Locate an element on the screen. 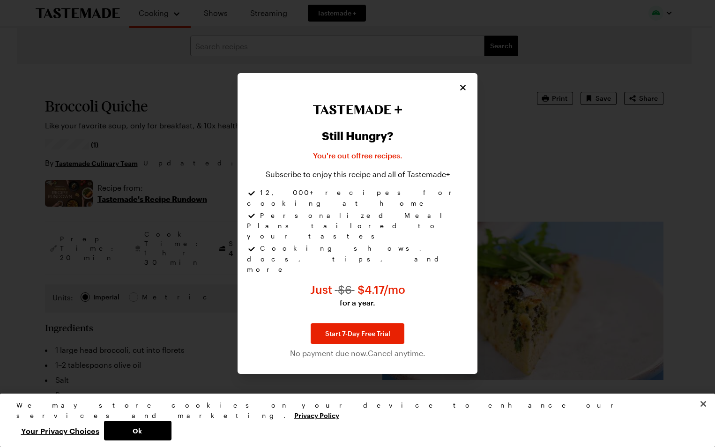 Image resolution: width=715 pixels, height=447 pixels. p: You're out of free recipes . is located at coordinates (358, 156).